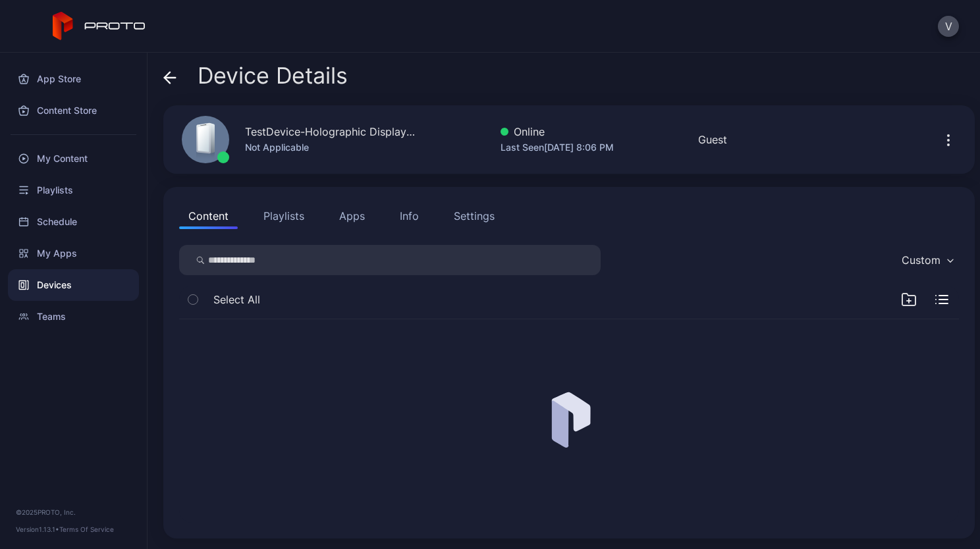 Image resolution: width=980 pixels, height=549 pixels. Describe the element at coordinates (73, 159) in the screenshot. I see `div: My Content` at that location.